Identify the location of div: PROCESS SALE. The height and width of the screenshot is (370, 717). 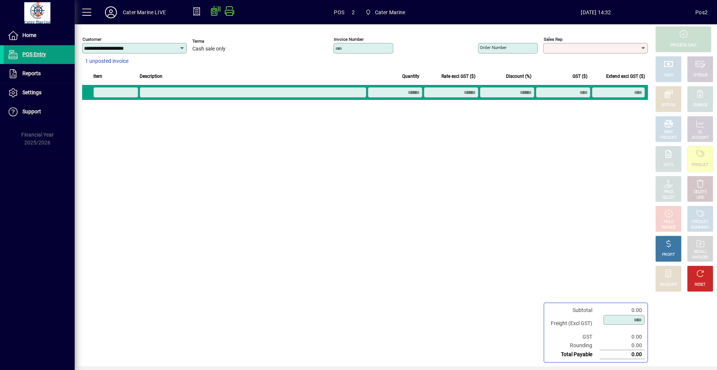
(684, 45).